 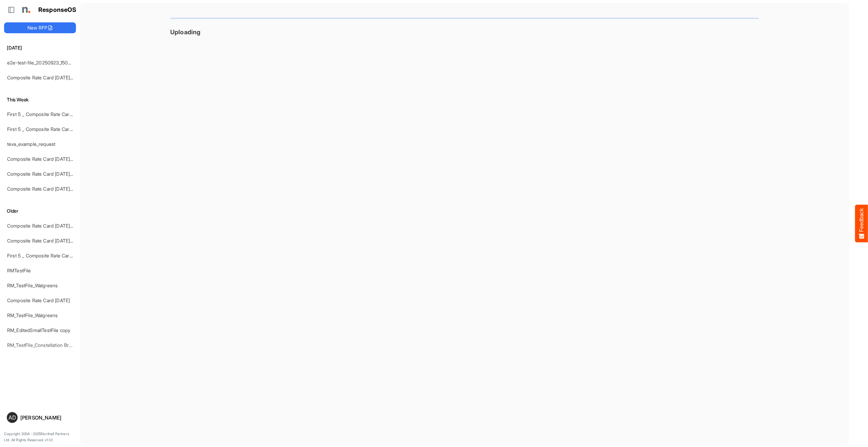 I want to click on h6: Older, so click(x=40, y=211).